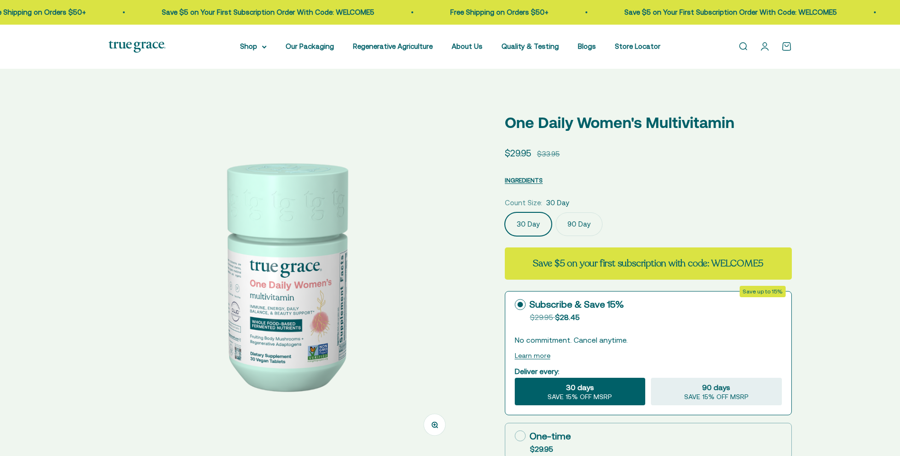 The image size is (900, 456). I want to click on a: Store Locator, so click(637, 46).